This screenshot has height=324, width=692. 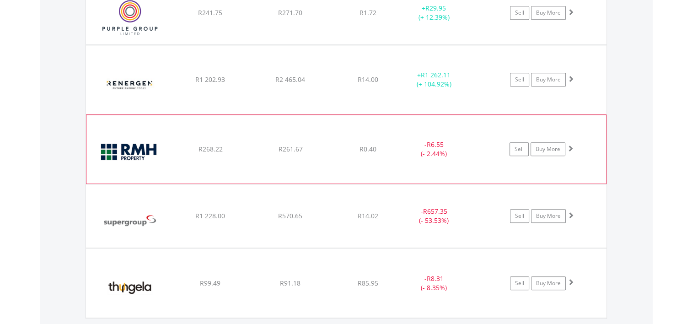 What do you see at coordinates (434, 13) in the screenshot?
I see `div: + (+ 12.39%)` at bounding box center [434, 13].